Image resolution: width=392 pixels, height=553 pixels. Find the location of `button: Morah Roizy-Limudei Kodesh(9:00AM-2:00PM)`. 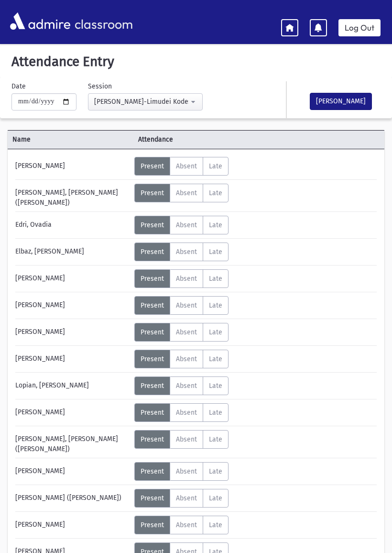

button: Morah Roizy-Limudei Kodesh(9:00AM-2:00PM) is located at coordinates (145, 102).